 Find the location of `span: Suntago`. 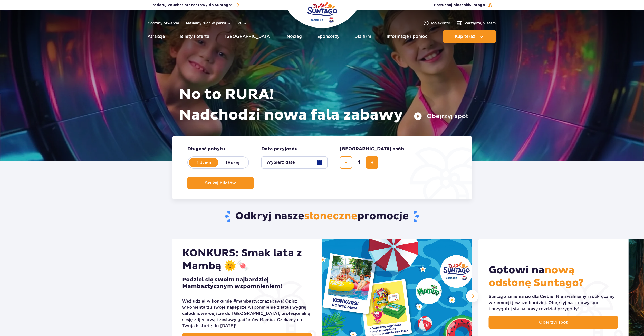

span: Suntago is located at coordinates (477, 5).